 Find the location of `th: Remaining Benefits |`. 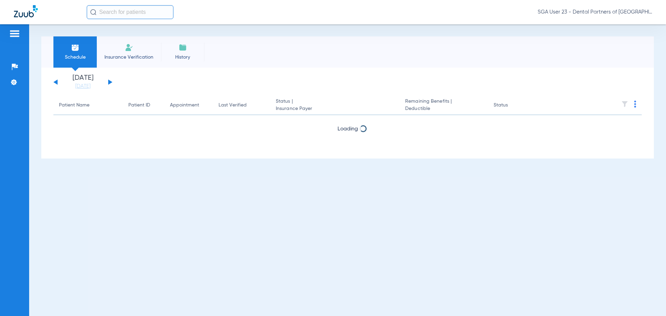

th: Remaining Benefits | is located at coordinates (444, 106).